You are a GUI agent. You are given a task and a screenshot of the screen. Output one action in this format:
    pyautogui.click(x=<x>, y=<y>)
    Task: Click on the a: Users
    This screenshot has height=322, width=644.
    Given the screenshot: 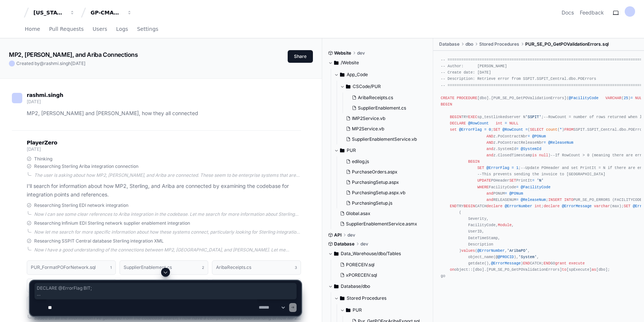 What is the action you would take?
    pyautogui.click(x=100, y=29)
    